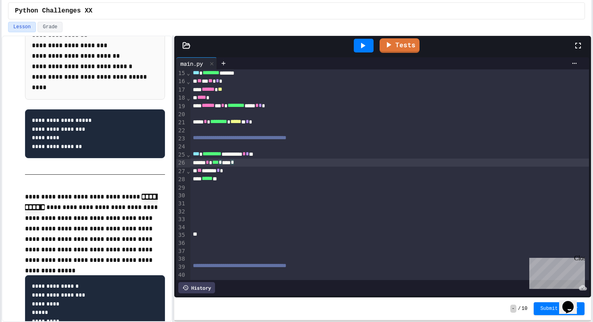 The width and height of the screenshot is (593, 322). I want to click on div: 30, so click(181, 196).